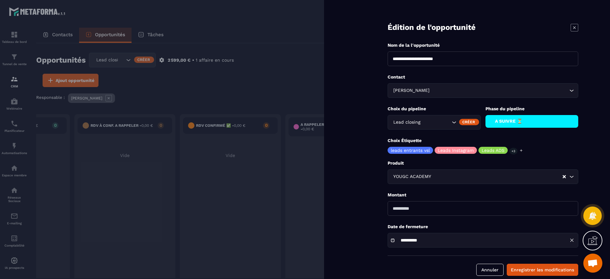 Image resolution: width=610 pixels, height=279 pixels. What do you see at coordinates (593, 263) in the screenshot?
I see `a: Ouvrir le chat` at bounding box center [593, 263].